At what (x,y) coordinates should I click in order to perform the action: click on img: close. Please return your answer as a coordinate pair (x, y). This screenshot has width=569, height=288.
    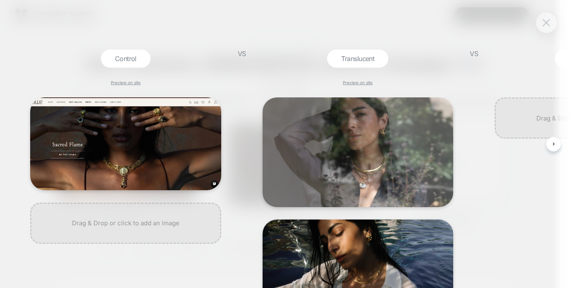
    Looking at the image, I should click on (546, 22).